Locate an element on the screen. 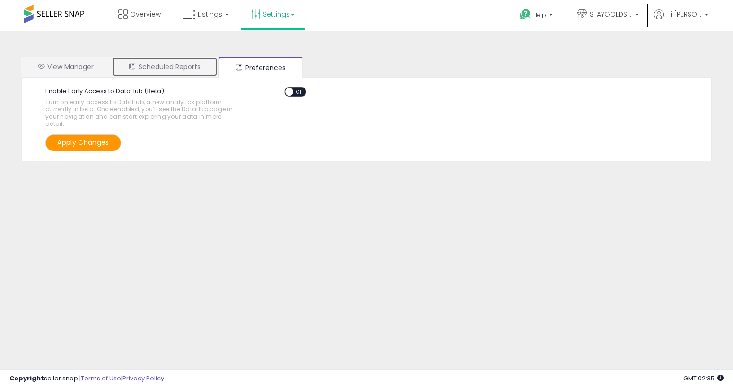  a: Help is located at coordinates (537, 16).